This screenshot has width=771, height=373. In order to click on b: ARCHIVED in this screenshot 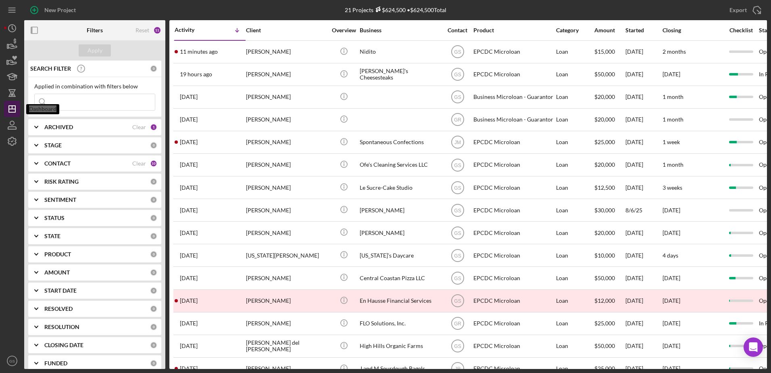, I will do `click(58, 127)`.